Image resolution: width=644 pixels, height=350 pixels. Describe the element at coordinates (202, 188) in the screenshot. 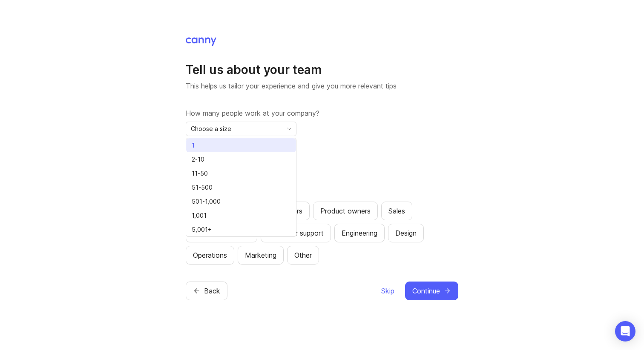

I see `span: 51-500` at that location.